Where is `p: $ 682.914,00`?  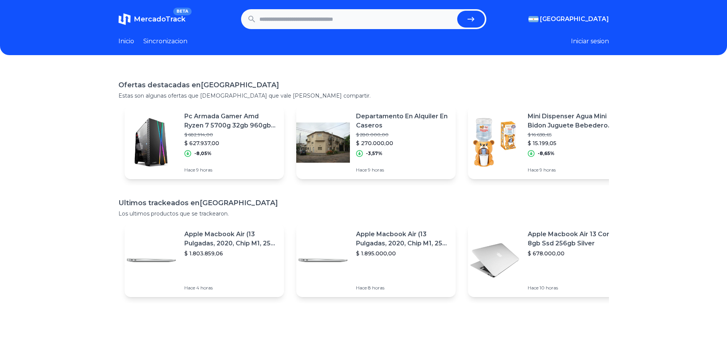
p: $ 682.914,00 is located at coordinates (231, 135).